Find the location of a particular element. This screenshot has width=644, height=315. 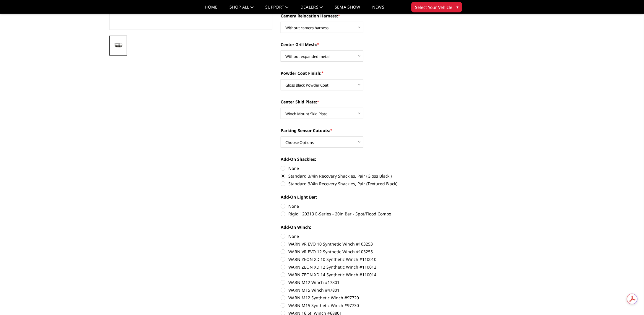

a: SEMA Show is located at coordinates (348, 9).